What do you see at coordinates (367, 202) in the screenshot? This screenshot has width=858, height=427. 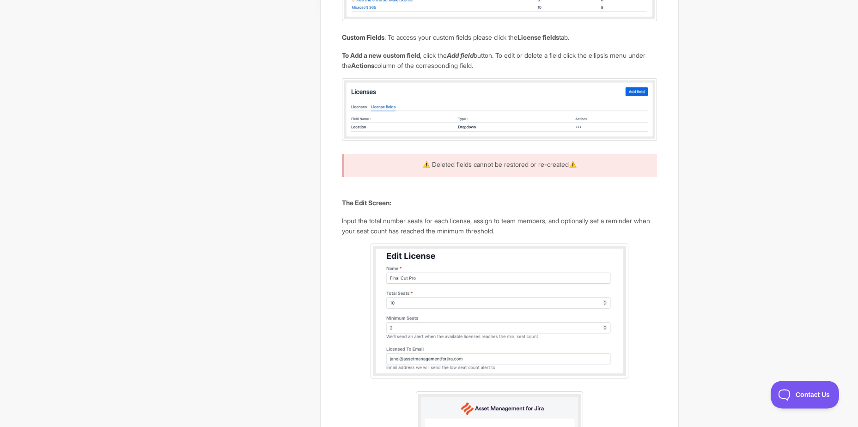 I see `b: The Edit Screen:` at bounding box center [367, 202].